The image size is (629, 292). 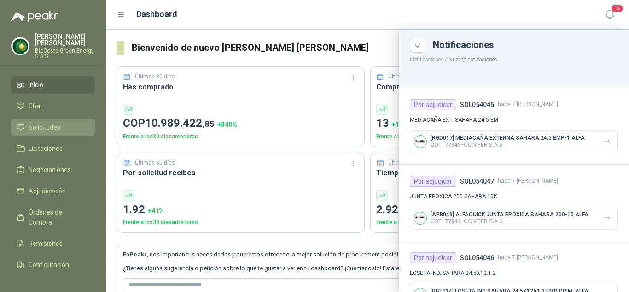 What do you see at coordinates (53, 106) in the screenshot?
I see `a: Chat` at bounding box center [53, 106].